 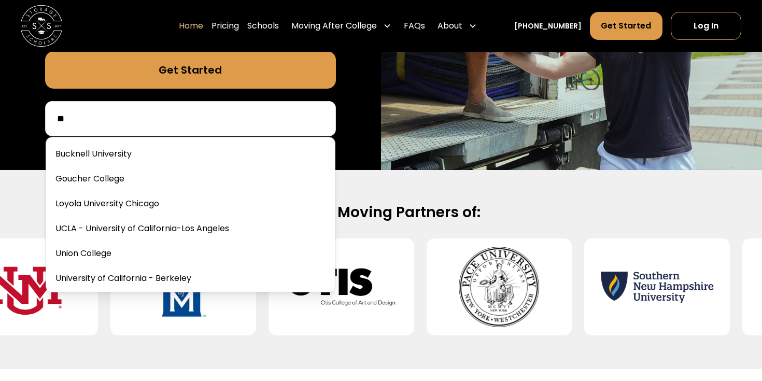 I want to click on img: Otis College of Art and Design, so click(x=341, y=286).